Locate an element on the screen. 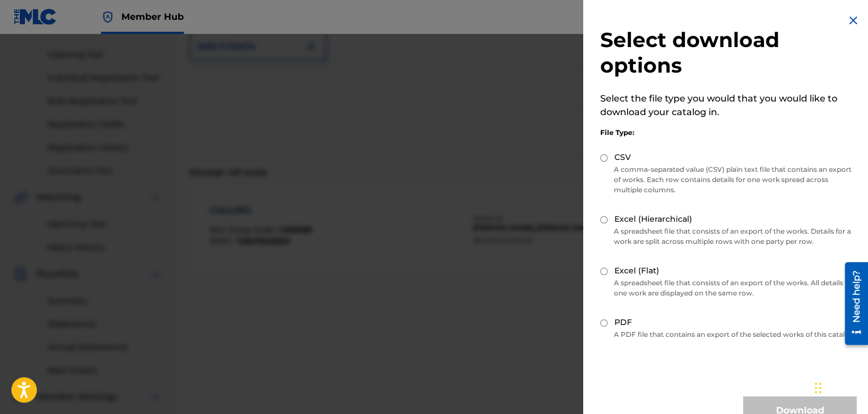 The height and width of the screenshot is (414, 868). p: A spreadsheet file that consists of an export of the works. Details for a work are split across m... is located at coordinates (728, 236).